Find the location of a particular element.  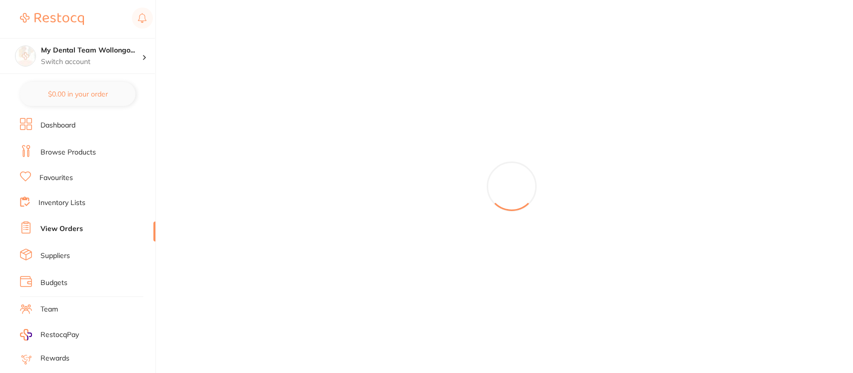

p: Switch account is located at coordinates (91, 62).